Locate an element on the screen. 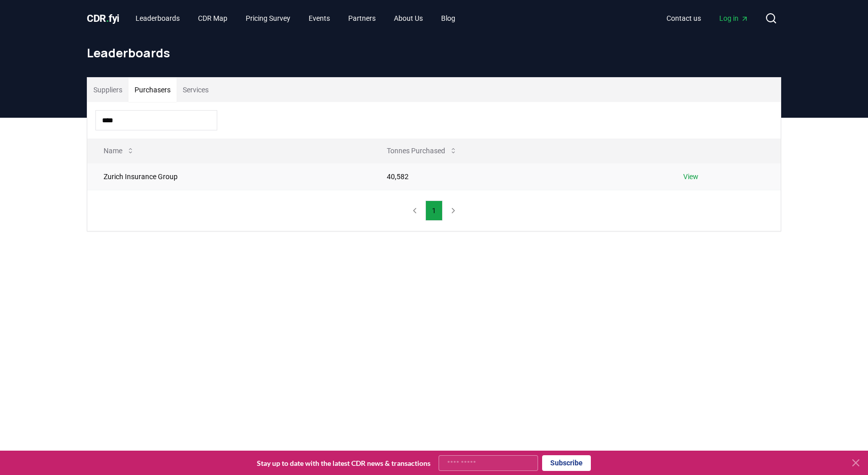 The width and height of the screenshot is (868, 475). button: 1 is located at coordinates (434, 211).